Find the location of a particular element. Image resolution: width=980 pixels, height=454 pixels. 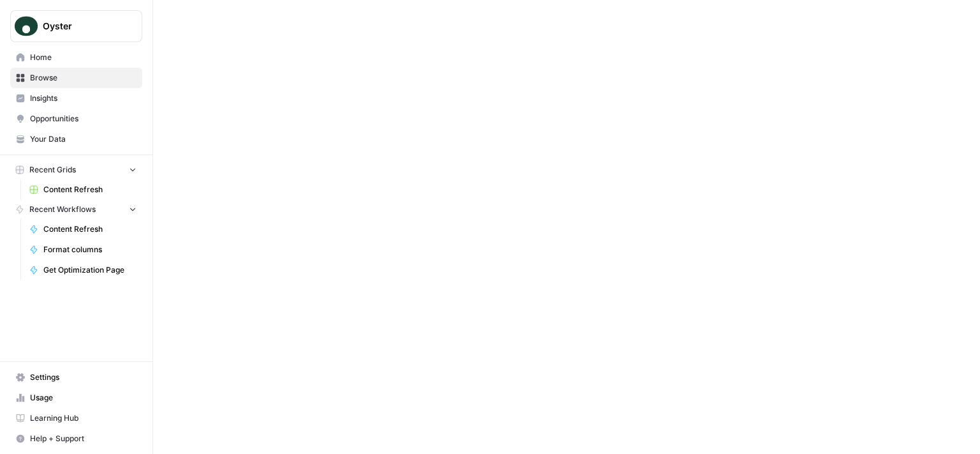

a: Format columns is located at coordinates (83, 250).